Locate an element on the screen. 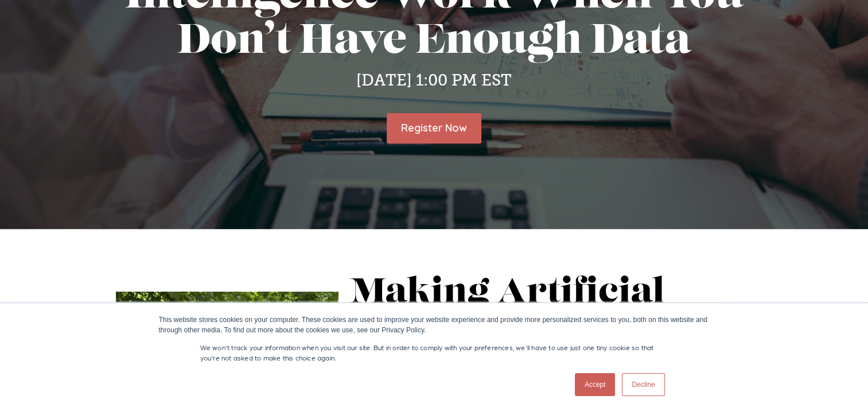 Image resolution: width=868 pixels, height=411 pixels. div: Chat Widget is located at coordinates (765, 337).